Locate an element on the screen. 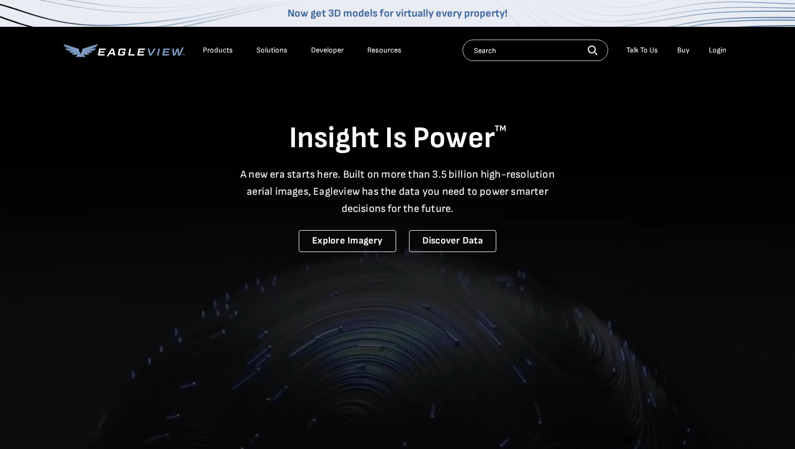 Image resolution: width=795 pixels, height=449 pixels. div: Solutions is located at coordinates (272, 50).